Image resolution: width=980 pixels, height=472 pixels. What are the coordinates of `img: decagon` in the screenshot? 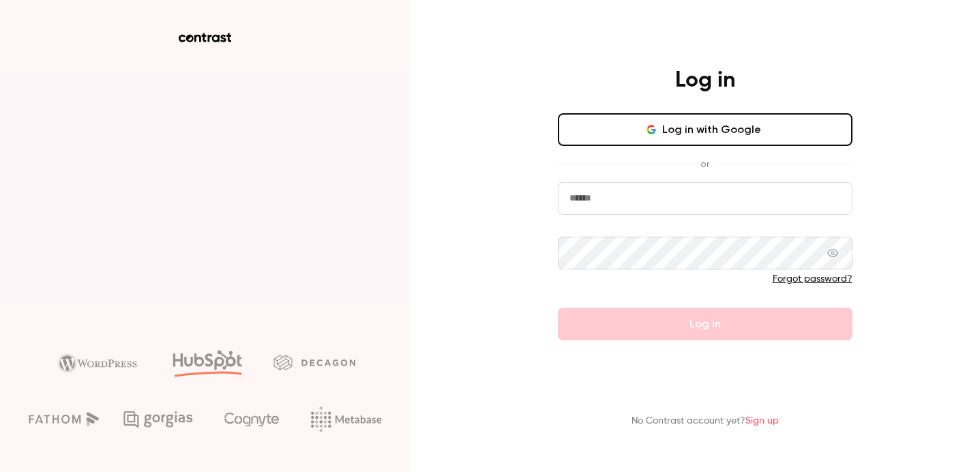 It's located at (314, 362).